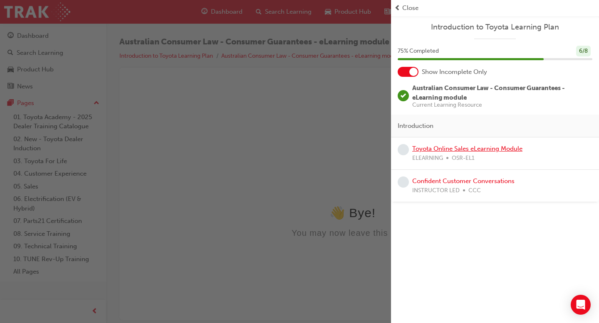  I want to click on span: Australian Consumer Law - Consumer Guarantees - eLearning module, so click(488, 93).